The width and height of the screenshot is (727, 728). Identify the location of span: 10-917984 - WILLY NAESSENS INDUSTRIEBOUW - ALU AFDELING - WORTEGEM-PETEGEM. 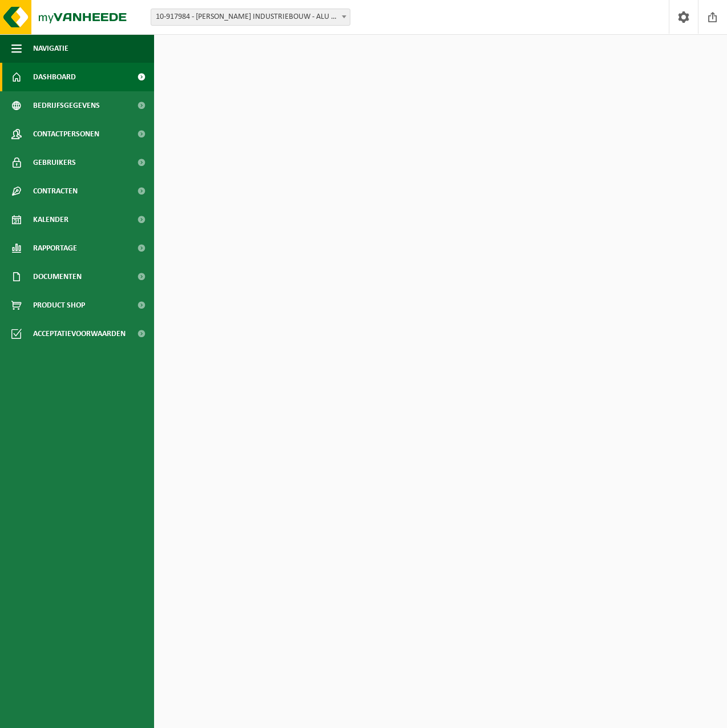
(251, 17).